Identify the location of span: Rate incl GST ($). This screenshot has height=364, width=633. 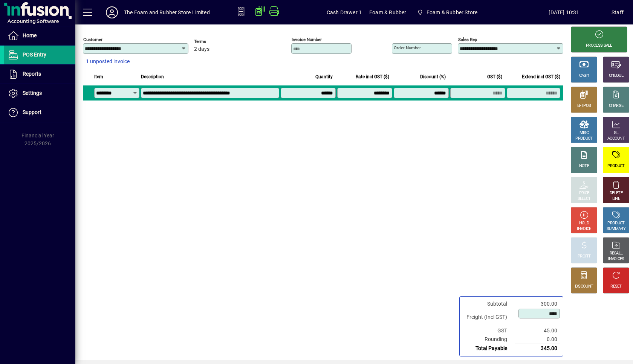
(372, 77).